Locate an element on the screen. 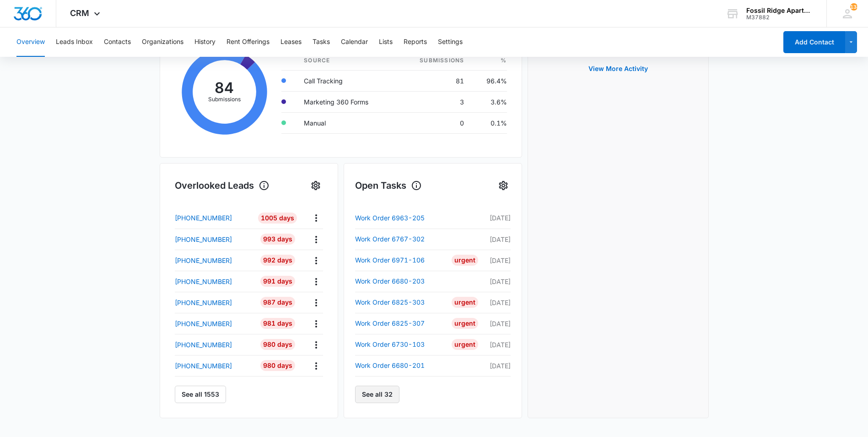 The width and height of the screenshot is (868, 437). button: Contacts is located at coordinates (117, 42).